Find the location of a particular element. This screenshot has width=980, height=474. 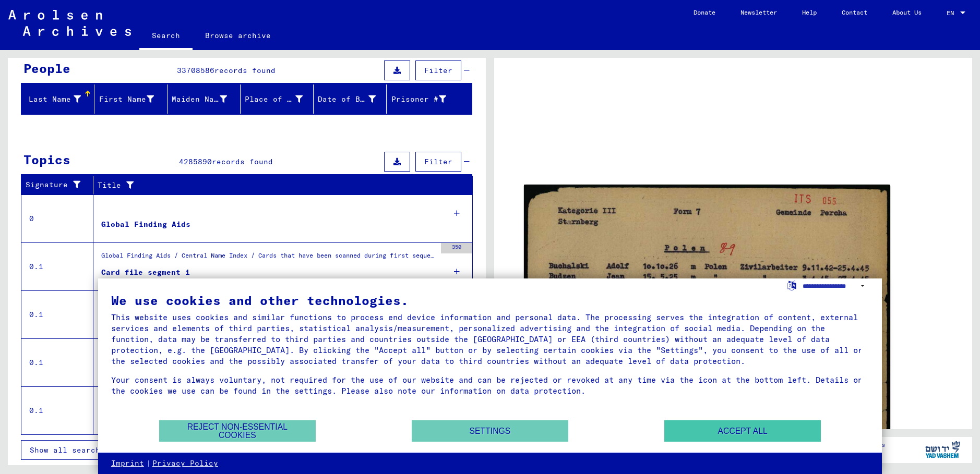

div: Global Finding Aids / Central Name Index / Cards that have been scanned during first sequential m... is located at coordinates (268, 258).